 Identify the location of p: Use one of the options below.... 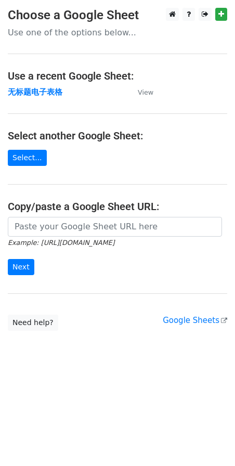
(118, 32).